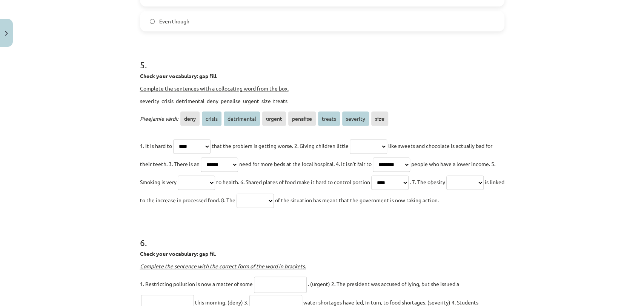  I want to click on span: 1. It is hard to, so click(156, 145).